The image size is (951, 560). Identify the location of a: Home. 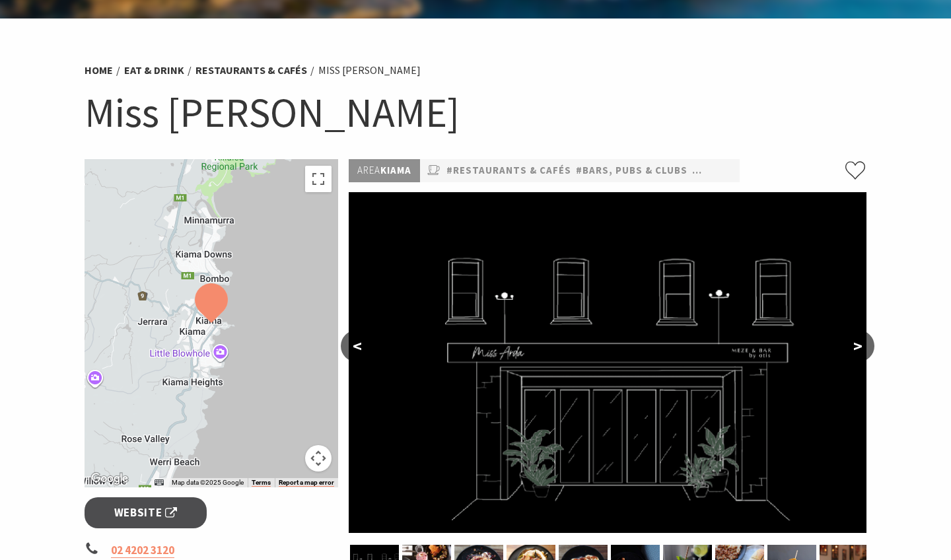
(98, 70).